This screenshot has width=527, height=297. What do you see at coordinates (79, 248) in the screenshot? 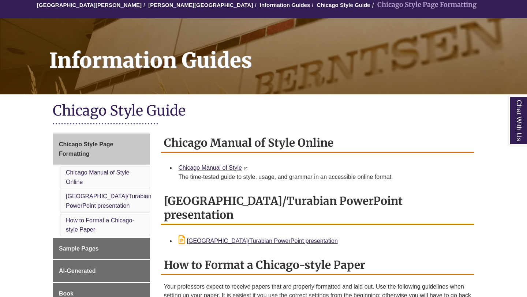
I see `span: Sample Pages` at bounding box center [79, 248].